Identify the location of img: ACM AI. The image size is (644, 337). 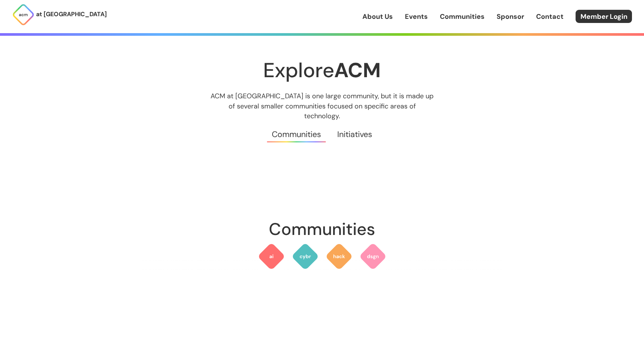
(272, 257).